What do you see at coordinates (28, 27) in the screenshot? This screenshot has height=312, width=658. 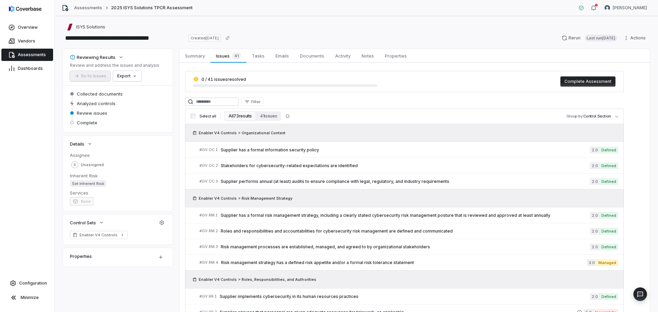 I see `span: Overview` at bounding box center [28, 27].